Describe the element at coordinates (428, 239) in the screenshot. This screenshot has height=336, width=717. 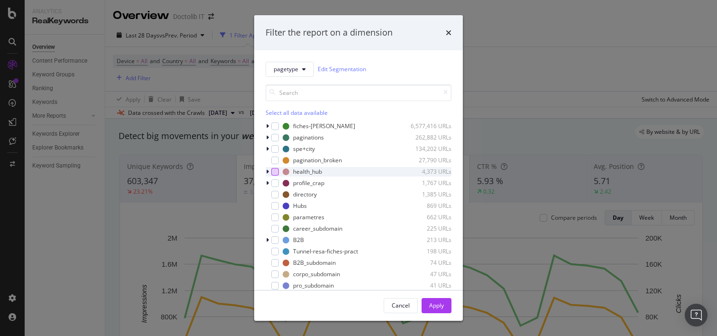
I see `div: 213 URLs` at that location.